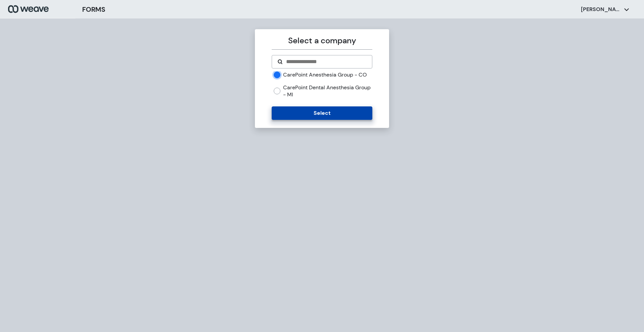  I want to click on h3: FORMS, so click(94, 10).